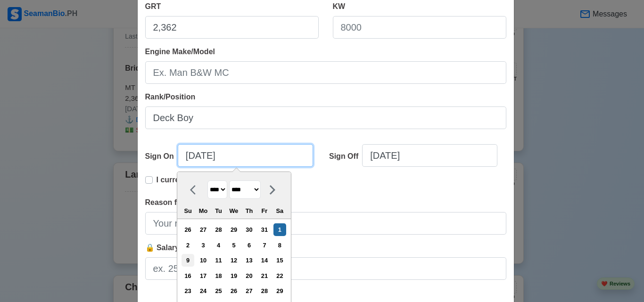  I want to click on span: Engine Make/Model, so click(180, 51).